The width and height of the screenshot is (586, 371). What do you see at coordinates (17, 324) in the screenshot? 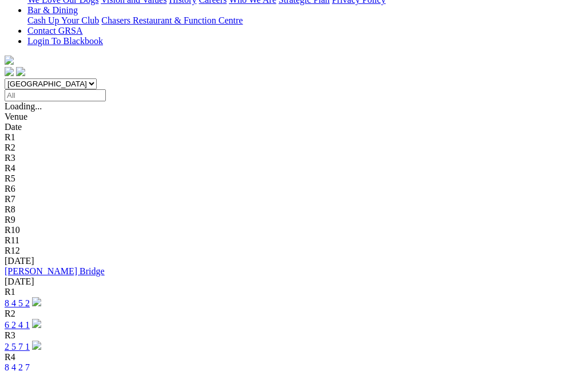
I see `a: 6 2 4 1` at bounding box center [17, 324].